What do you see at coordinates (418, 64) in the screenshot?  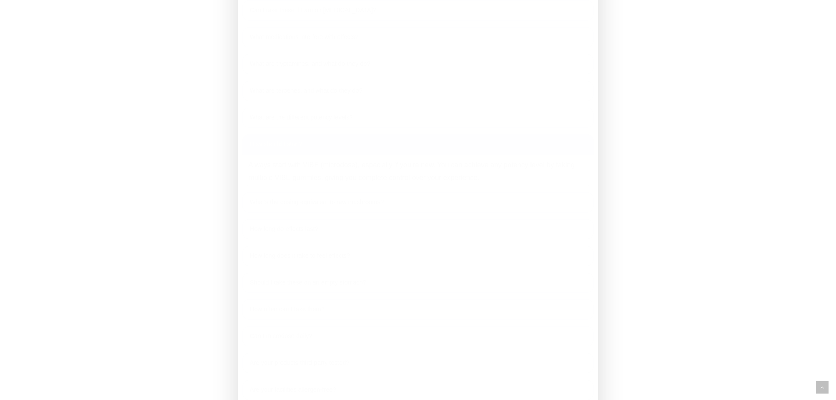 I see `a: What are tryptamines, and what do they do?` at bounding box center [418, 64].